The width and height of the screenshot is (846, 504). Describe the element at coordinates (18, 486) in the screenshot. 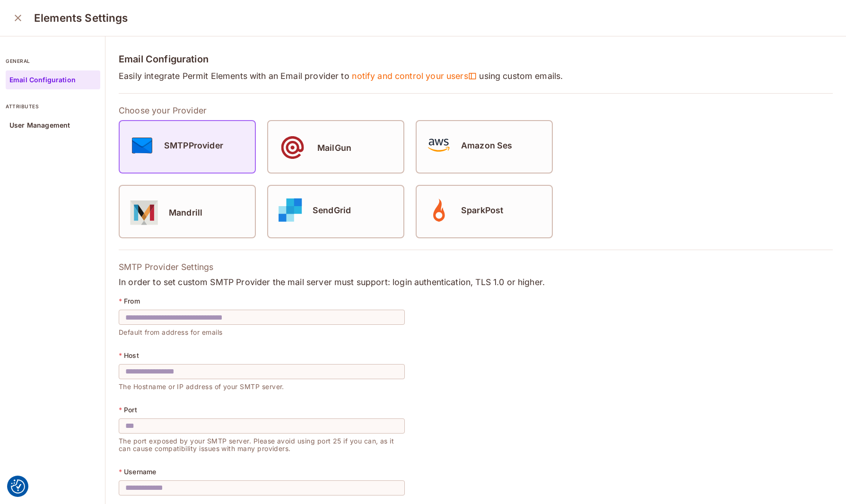

I see `button: Consent Preferences` at that location.